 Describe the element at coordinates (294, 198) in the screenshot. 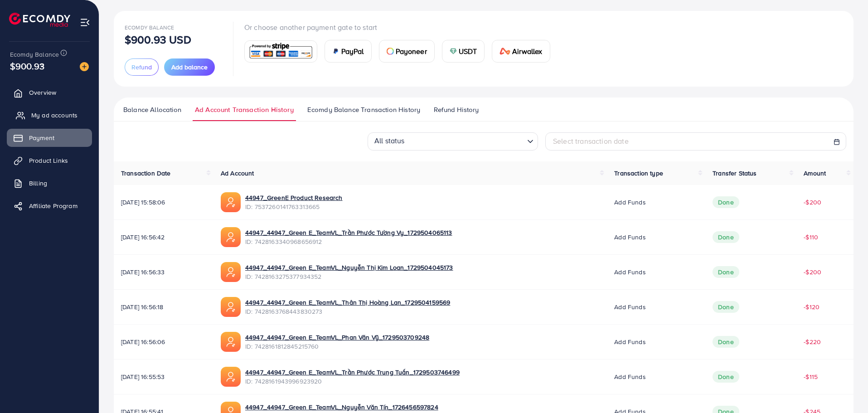

I see `a: 44947_GreenE Product Research` at that location.